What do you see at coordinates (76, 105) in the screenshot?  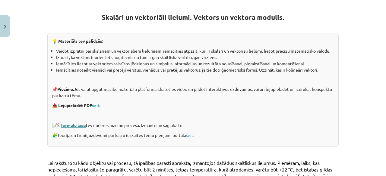 I see `strong: 📥 Lejupielādēt PDF` at bounding box center [76, 105].